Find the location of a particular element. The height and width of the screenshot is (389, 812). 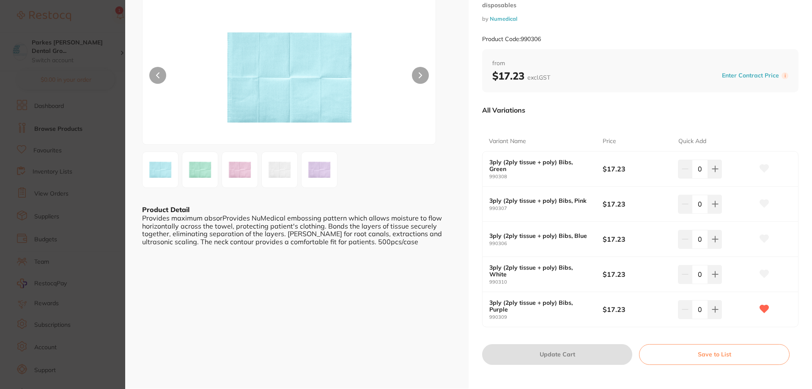

b: 3ply (2ply tissue + poly) Bibs, White is located at coordinates (540, 271).